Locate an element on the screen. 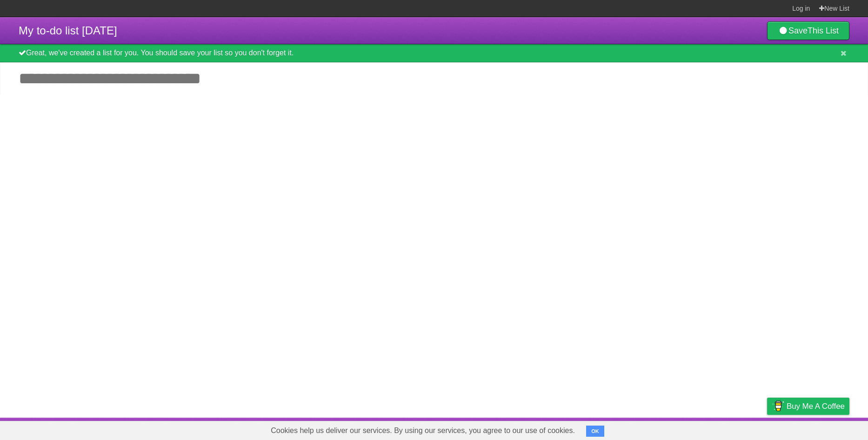  a: Buy me a coffee is located at coordinates (807, 406).